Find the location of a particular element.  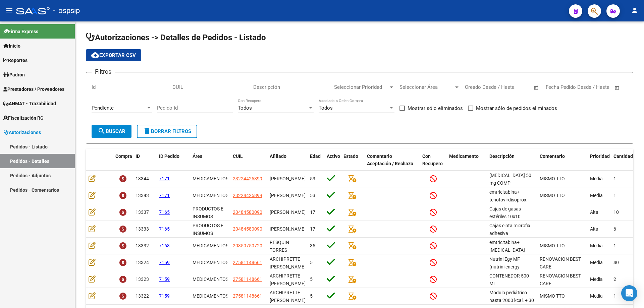

span: Buscar is located at coordinates (111, 131).